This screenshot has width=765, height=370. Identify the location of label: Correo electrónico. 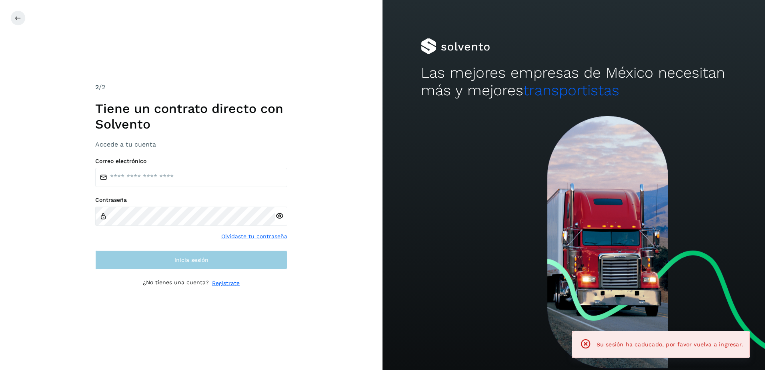
(191, 161).